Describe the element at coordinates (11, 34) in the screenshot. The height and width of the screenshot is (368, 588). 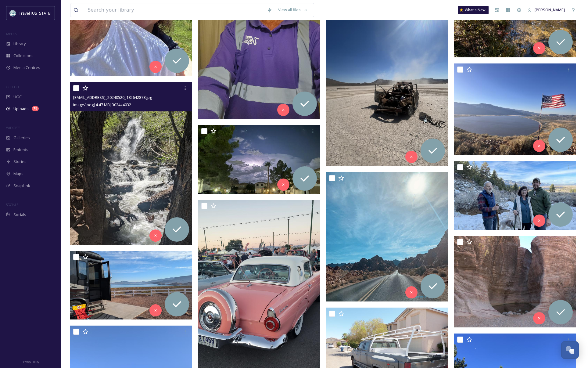
I see `span: MEDIA` at that location.